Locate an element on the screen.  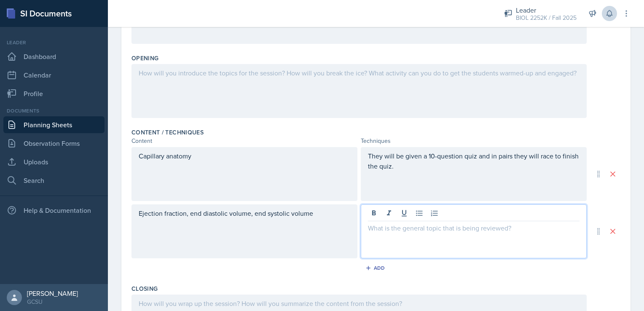
div: GCSU is located at coordinates (52, 301).